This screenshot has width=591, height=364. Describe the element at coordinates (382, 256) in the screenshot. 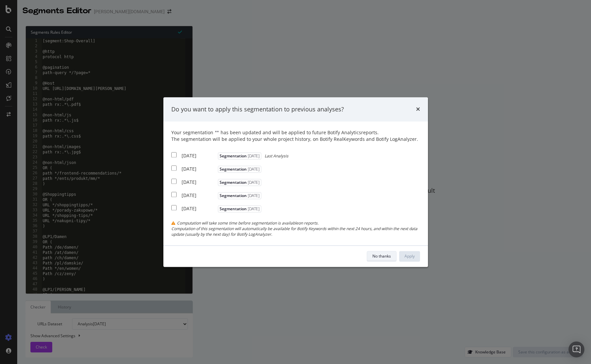

I see `div: No thanks` at that location.